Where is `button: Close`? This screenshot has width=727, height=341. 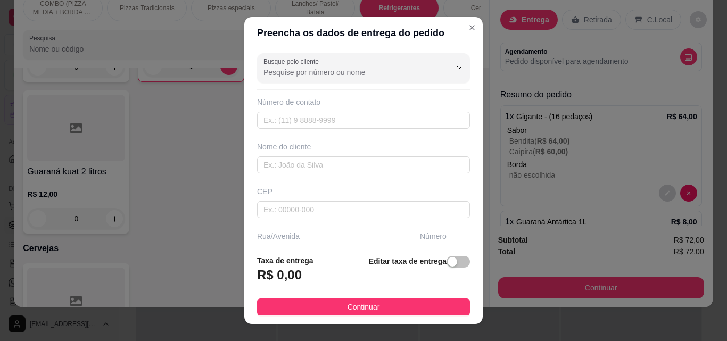
button: Close is located at coordinates (472, 28).